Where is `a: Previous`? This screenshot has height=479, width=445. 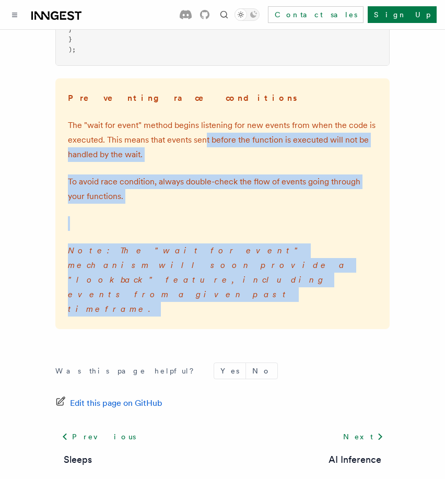 a: Previous is located at coordinates (98, 437).